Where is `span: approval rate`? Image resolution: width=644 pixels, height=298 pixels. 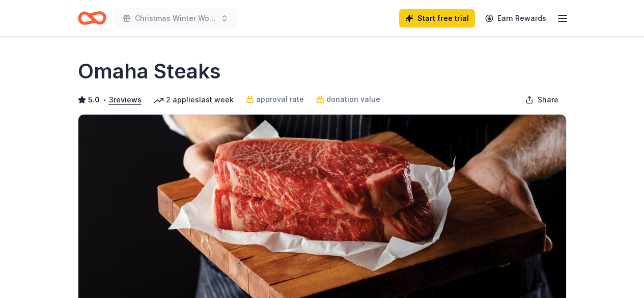 span: approval rate is located at coordinates (280, 100).